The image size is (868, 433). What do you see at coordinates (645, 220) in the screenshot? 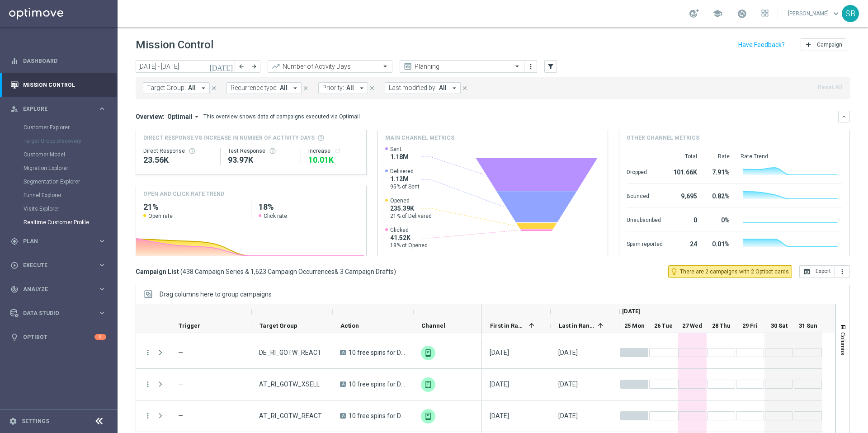
I see `div: Unsubscribed` at bounding box center [645, 220].